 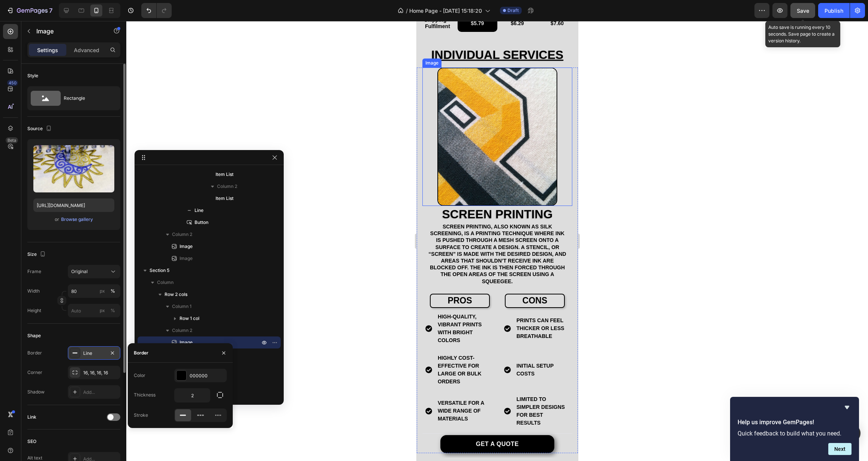 What do you see at coordinates (80, 34) in the screenshot?
I see `h2: Individual Services` at bounding box center [80, 34].